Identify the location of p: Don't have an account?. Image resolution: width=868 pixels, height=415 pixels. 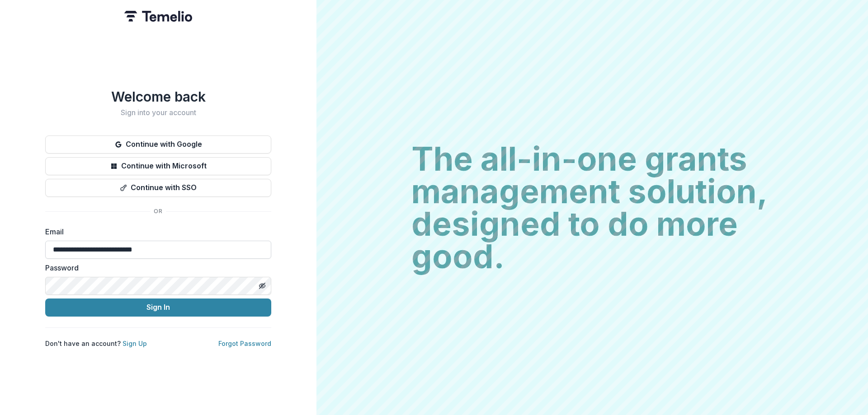
(96, 343).